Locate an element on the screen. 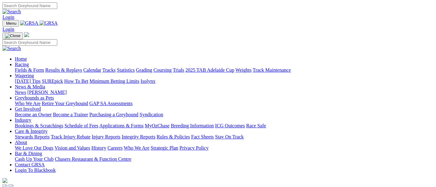 The image size is (436, 187). a: Weights is located at coordinates (243, 70).